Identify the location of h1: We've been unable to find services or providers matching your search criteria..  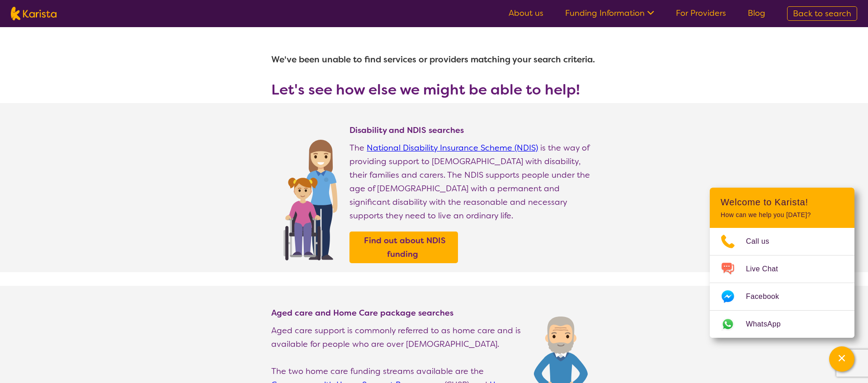
(434, 60).